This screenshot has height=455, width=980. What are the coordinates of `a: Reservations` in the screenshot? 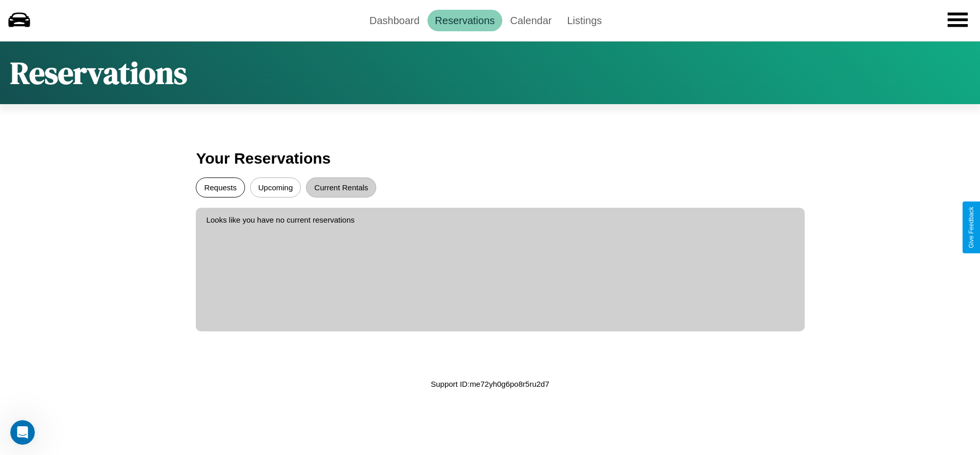 It's located at (465, 20).